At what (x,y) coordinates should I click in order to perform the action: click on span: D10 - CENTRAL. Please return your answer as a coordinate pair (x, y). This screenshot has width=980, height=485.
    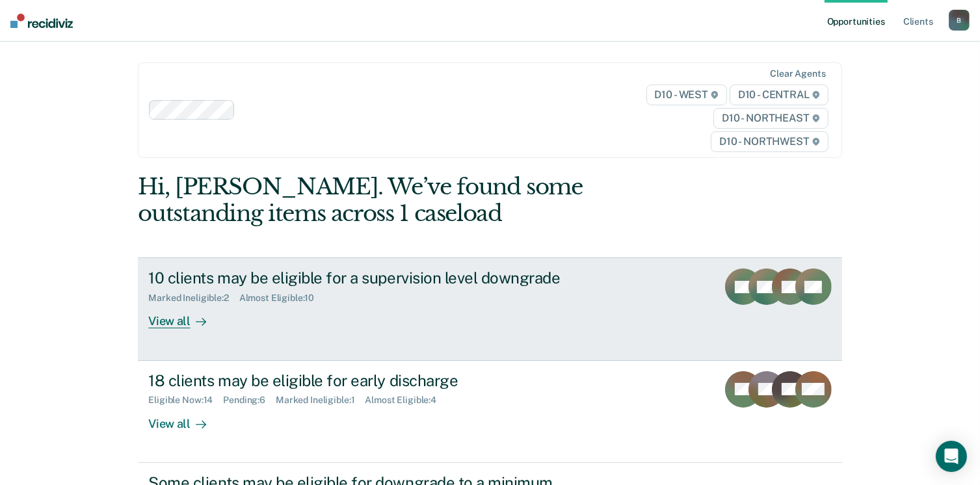
    Looking at the image, I should click on (779, 95).